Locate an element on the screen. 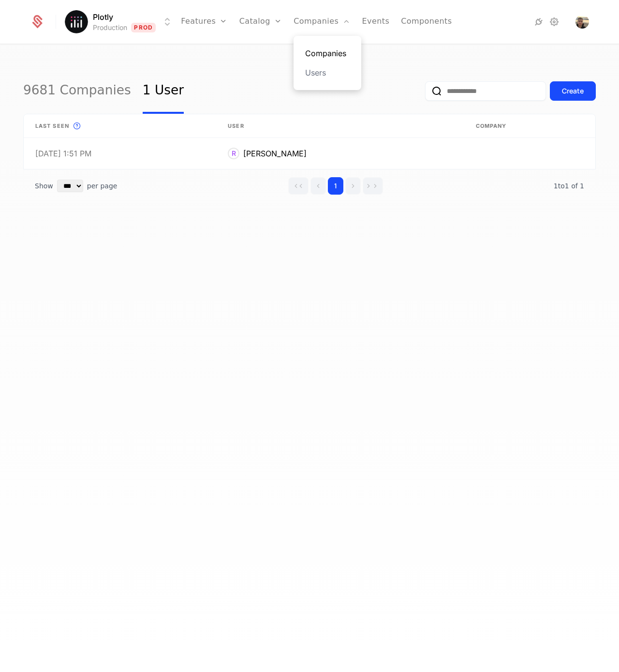 The height and width of the screenshot is (672, 619). a: 9681 Companies is located at coordinates (77, 91).